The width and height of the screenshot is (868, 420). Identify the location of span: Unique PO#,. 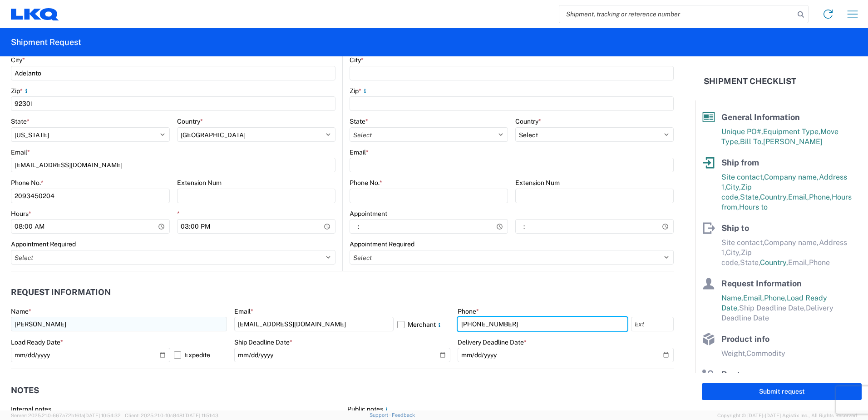
(742, 132).